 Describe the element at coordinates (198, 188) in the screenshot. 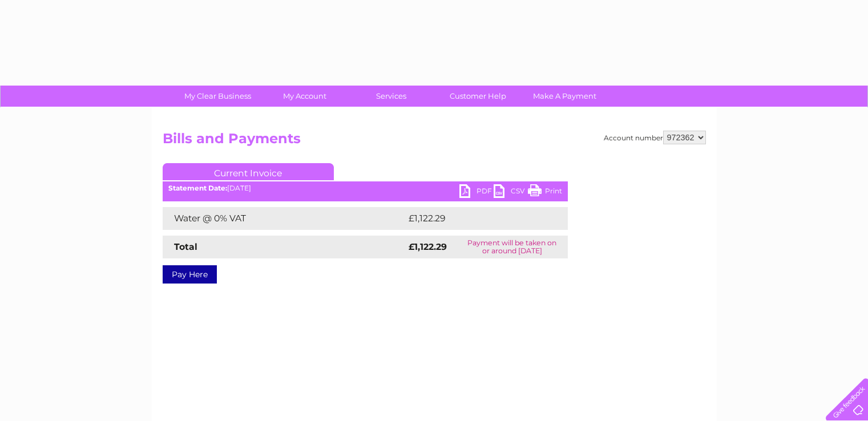

I see `b: Statement Date:` at that location.